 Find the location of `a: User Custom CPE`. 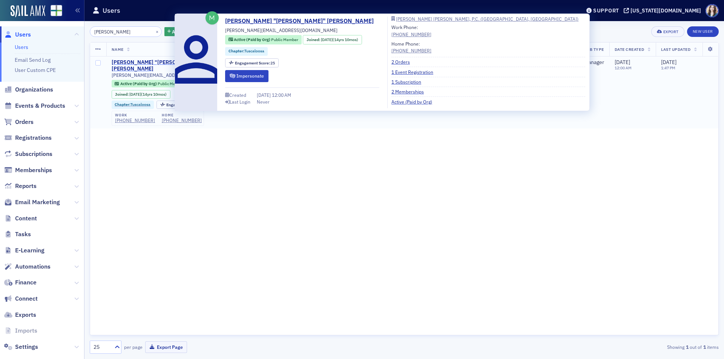

a: User Custom CPE is located at coordinates (35, 70).